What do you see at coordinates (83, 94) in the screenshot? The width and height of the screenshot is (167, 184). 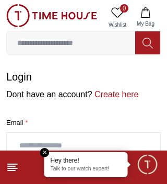 I see `p: Dont have an account?` at bounding box center [83, 94].